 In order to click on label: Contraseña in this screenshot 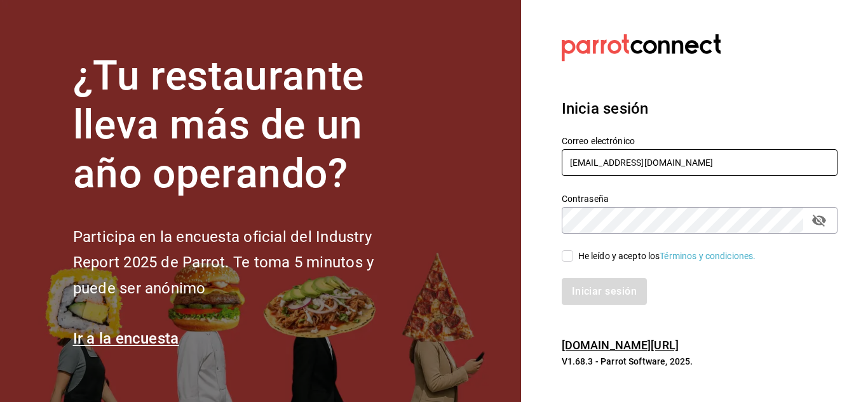, I will do `click(699, 199)`.